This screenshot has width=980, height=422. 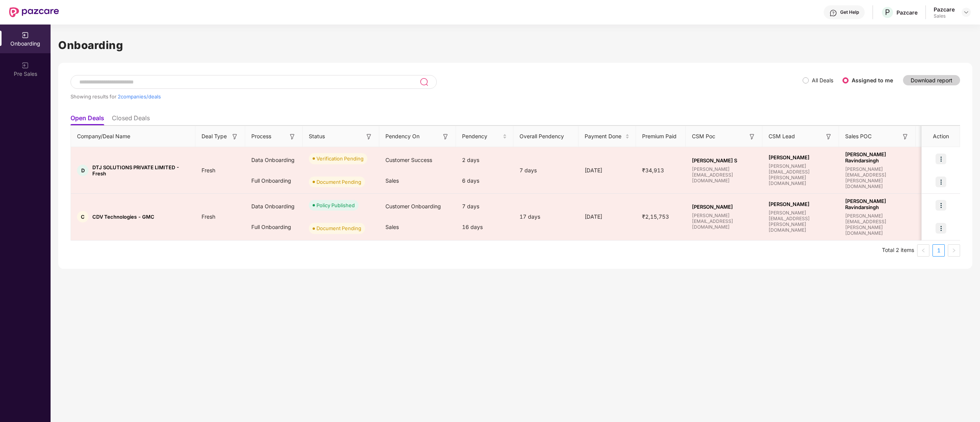 What do you see at coordinates (335, 205) in the screenshot?
I see `div: Policy Published` at bounding box center [335, 205].